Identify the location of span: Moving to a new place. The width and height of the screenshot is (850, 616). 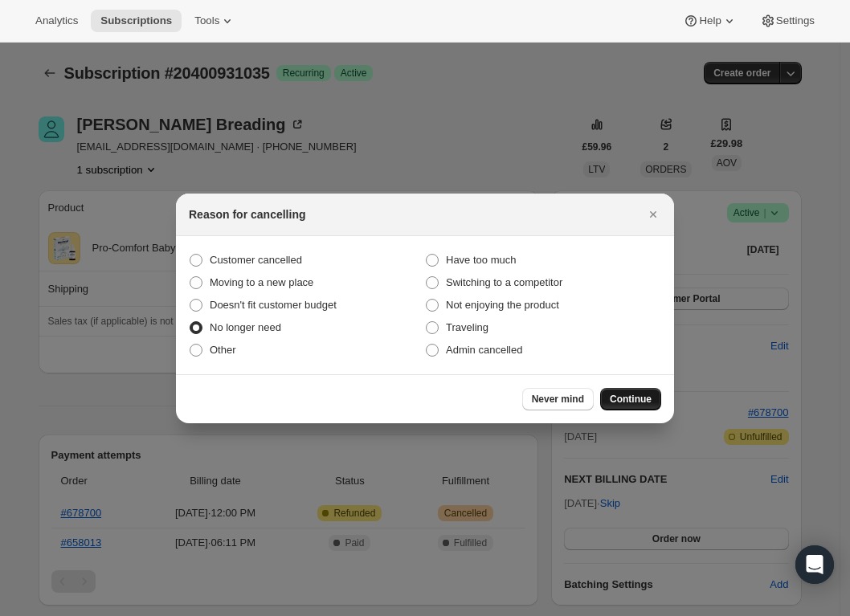
(261, 282).